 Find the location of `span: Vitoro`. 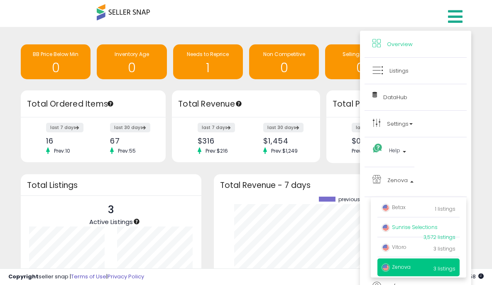

span: Vitoro is located at coordinates (394, 247).